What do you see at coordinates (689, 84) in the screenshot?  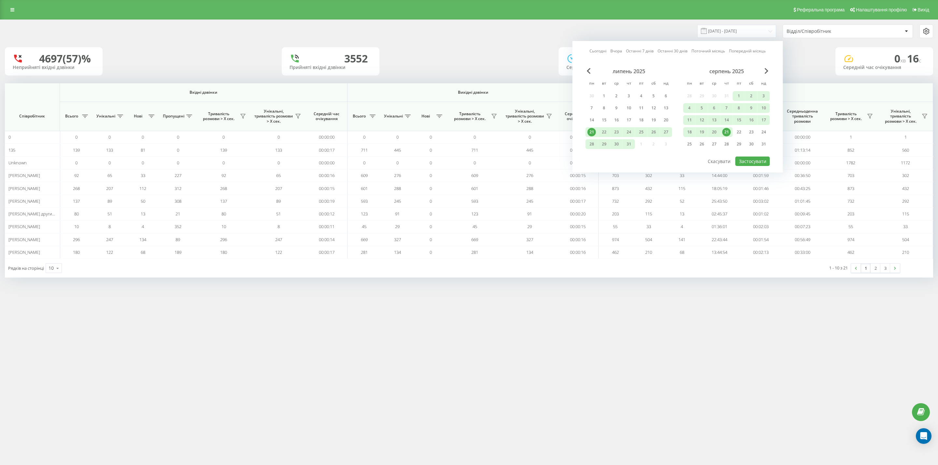 I see `abbr: понеділок` at bounding box center [689, 84].